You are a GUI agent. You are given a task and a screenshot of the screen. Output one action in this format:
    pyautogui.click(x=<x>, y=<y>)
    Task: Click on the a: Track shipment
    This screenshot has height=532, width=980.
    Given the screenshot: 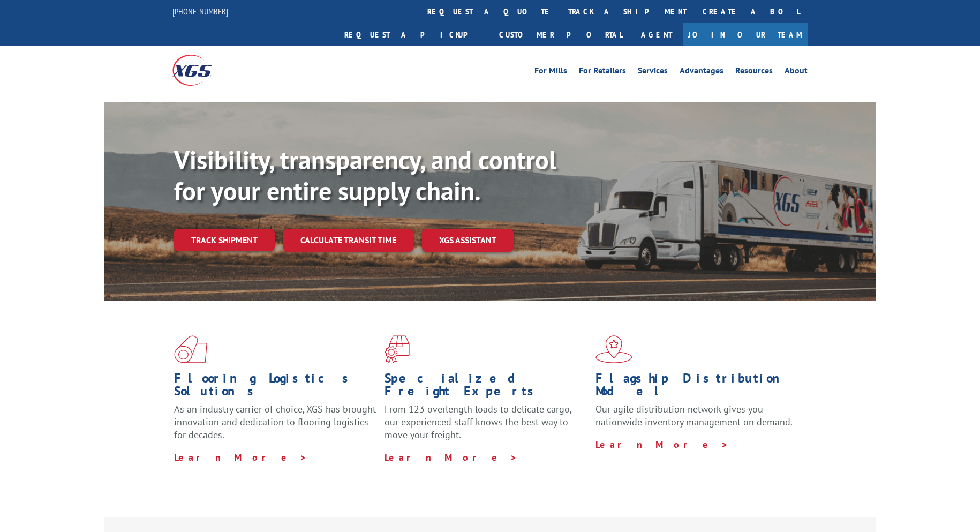 What is the action you would take?
    pyautogui.click(x=224, y=240)
    